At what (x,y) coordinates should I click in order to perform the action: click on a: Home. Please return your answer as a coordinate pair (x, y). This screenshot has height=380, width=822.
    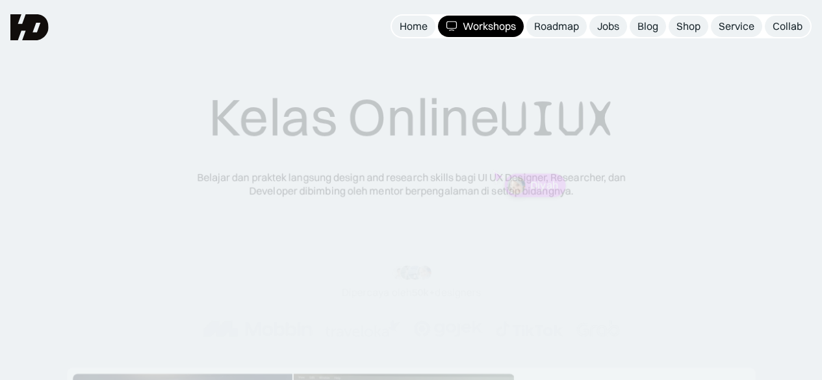
    Looking at the image, I should click on (413, 26).